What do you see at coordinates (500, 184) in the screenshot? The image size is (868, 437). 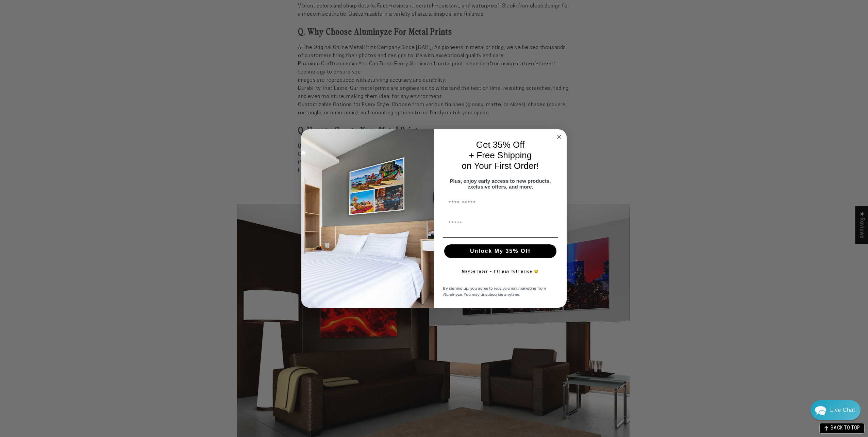 I see `span: Plus, enjoy early access to new products, exclusive offers, and more.` at bounding box center [500, 184].